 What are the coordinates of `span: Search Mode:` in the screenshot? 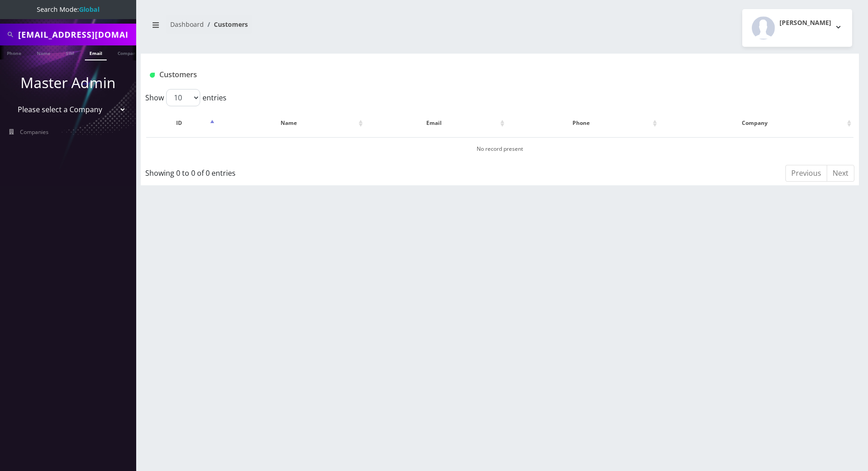 It's located at (69, 9).